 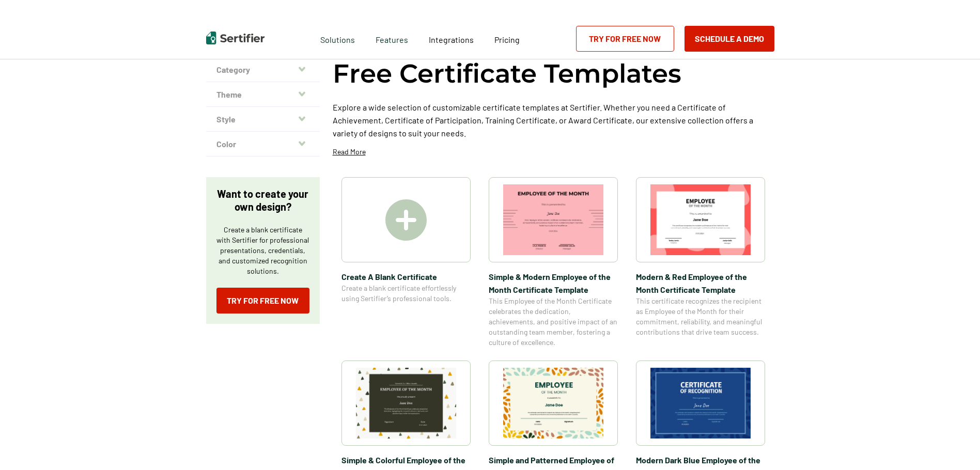 What do you see at coordinates (700, 317) in the screenshot?
I see `span: This certificate recognizes the recipient as Employee of the Month for their commitment, reliabil...` at bounding box center [700, 317].